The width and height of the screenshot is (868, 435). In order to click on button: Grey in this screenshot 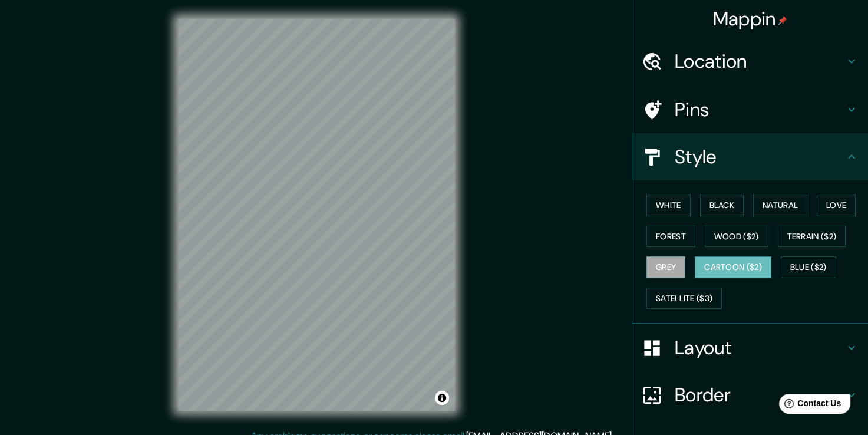, I will do `click(666, 267)`.